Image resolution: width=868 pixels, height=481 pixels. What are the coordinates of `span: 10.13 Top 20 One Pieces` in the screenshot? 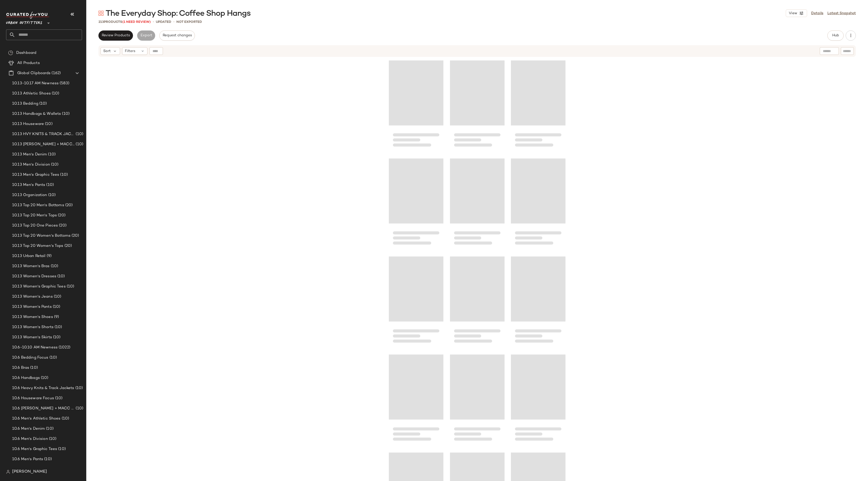 It's located at (35, 226).